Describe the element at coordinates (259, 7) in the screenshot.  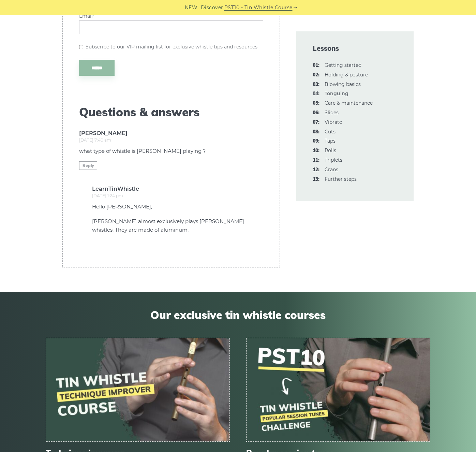
I see `a: PST10 - Tin Whistle Course` at that location.